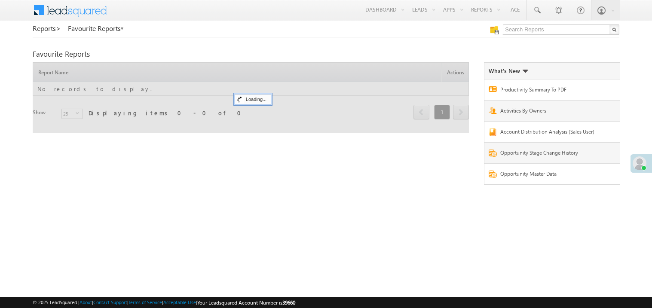 This screenshot has width=652, height=308. Describe the element at coordinates (96, 28) in the screenshot. I see `a: Favourite Reports` at that location.